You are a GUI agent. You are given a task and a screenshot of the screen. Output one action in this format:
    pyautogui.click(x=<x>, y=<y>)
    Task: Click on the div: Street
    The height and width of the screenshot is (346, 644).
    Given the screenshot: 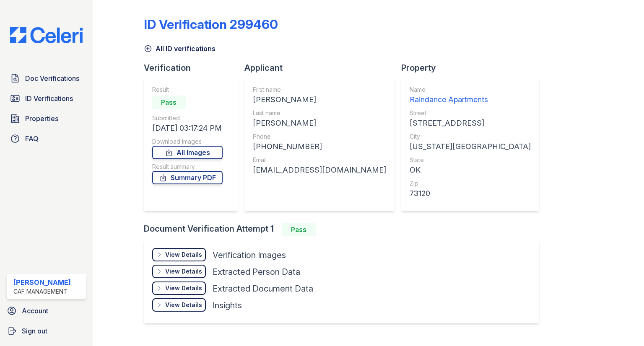 What is the action you would take?
    pyautogui.click(x=470, y=113)
    